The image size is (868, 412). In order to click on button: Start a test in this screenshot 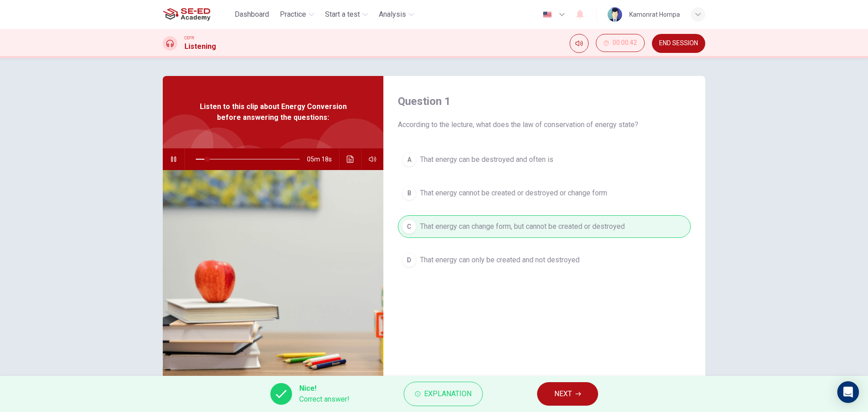, I will do `click(346, 14)`.